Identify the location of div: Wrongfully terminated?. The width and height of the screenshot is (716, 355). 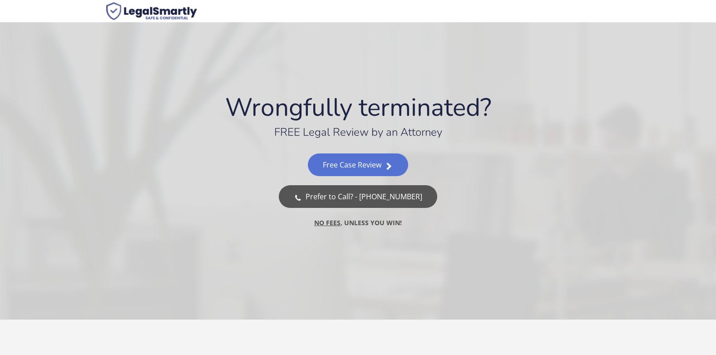
(358, 111).